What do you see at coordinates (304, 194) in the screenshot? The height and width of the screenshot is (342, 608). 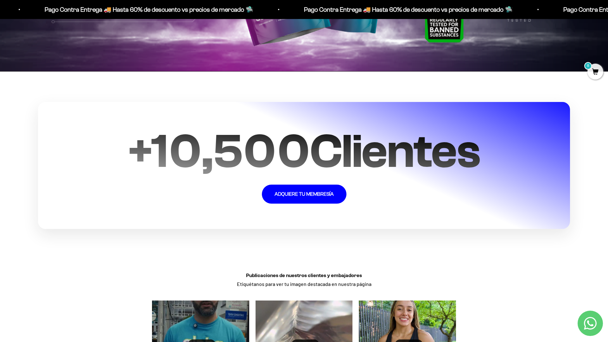 I see `a: ADQUIERE TU MEMBRESÍA` at bounding box center [304, 194].